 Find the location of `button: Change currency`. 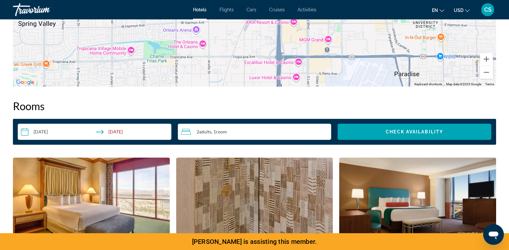

button: Change currency is located at coordinates (461, 10).